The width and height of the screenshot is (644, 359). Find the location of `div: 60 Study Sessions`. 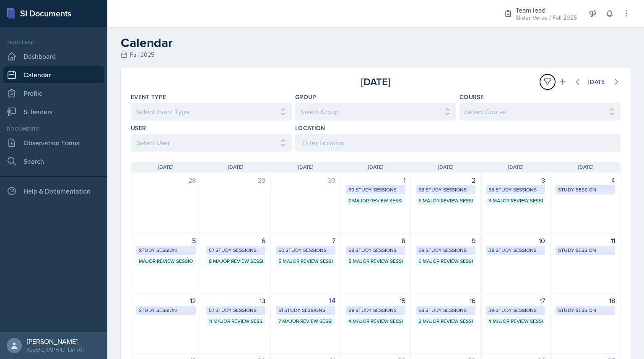

div: 60 Study Sessions is located at coordinates (306, 250).